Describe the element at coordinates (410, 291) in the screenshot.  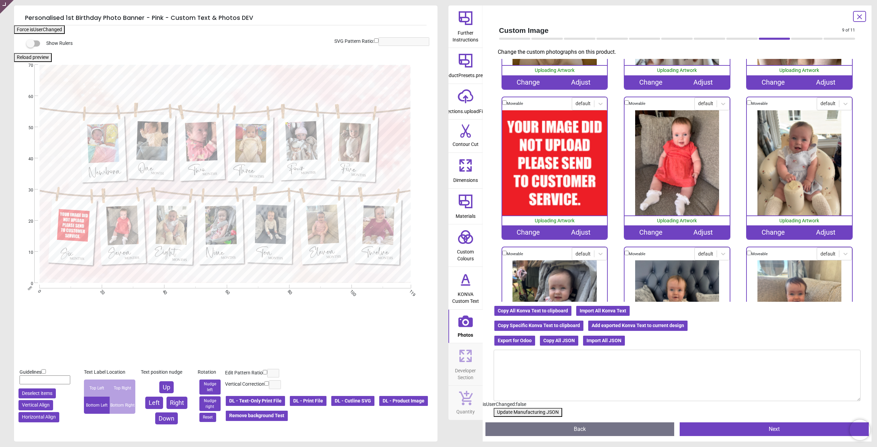
I see `span: 119` at that location.